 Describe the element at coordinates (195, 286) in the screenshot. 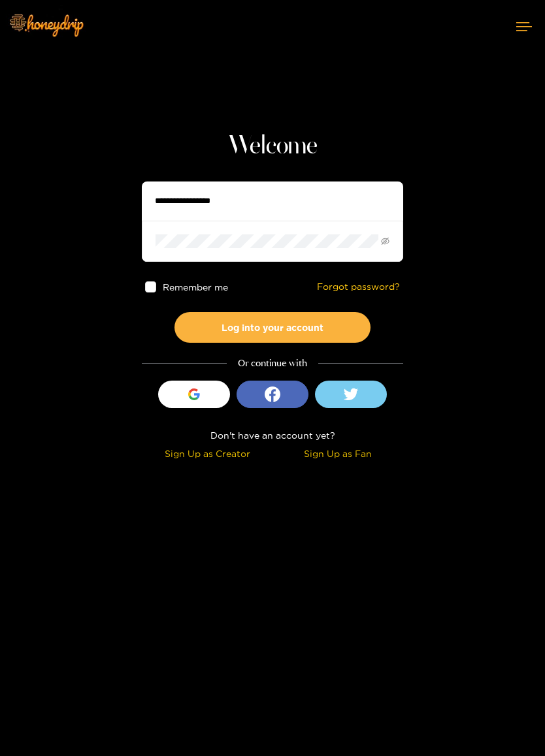

I see `span: Remember me` at that location.